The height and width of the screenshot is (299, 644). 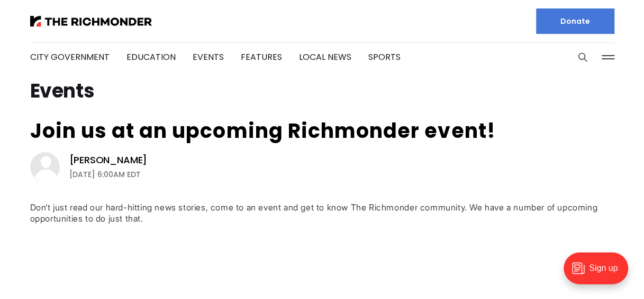 I want to click on a: Events, so click(x=208, y=56).